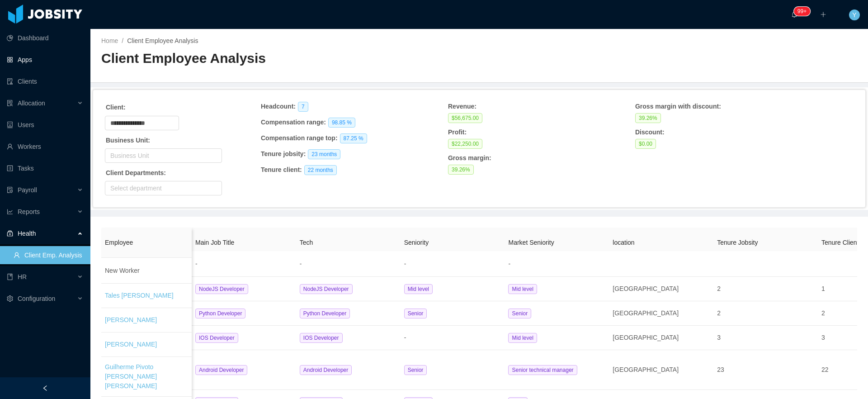 The width and height of the screenshot is (868, 399). What do you see at coordinates (161, 188) in the screenshot?
I see `div: Select department` at bounding box center [161, 188].